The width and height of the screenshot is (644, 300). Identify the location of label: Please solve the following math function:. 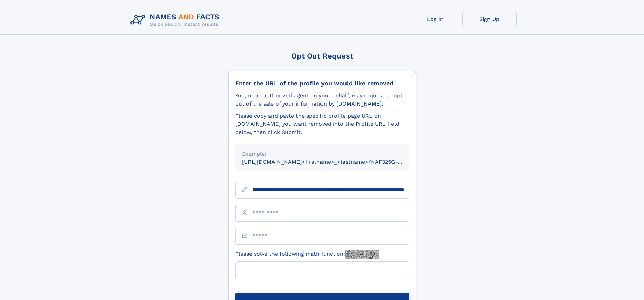
(307, 254).